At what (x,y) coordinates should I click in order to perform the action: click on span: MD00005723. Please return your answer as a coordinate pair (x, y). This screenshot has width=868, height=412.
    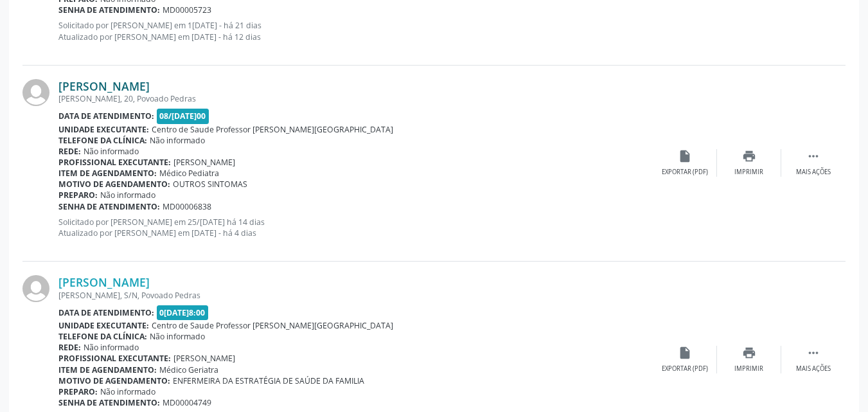
    Looking at the image, I should click on (187, 9).